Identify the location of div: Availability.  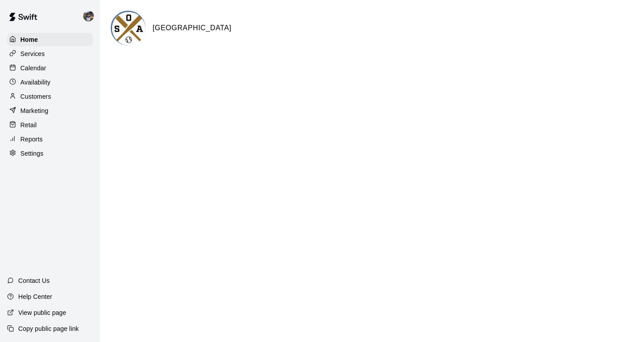
(50, 82).